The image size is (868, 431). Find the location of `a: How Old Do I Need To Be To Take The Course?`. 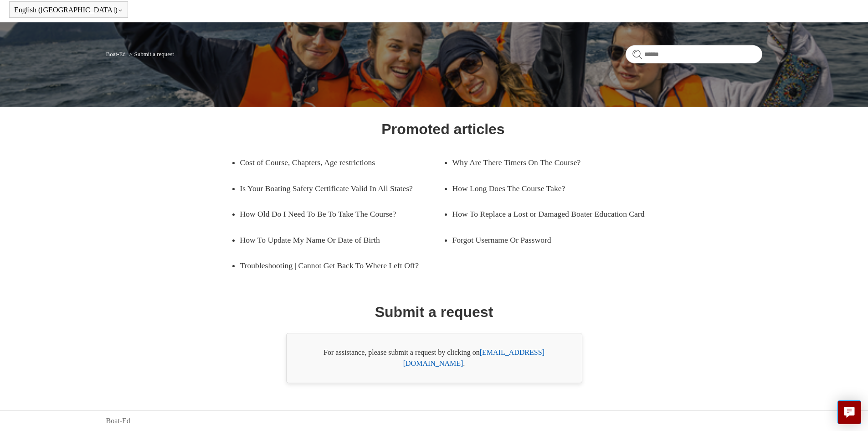

a: How Old Do I Need To Be To Take The Course? is located at coordinates (335, 214).